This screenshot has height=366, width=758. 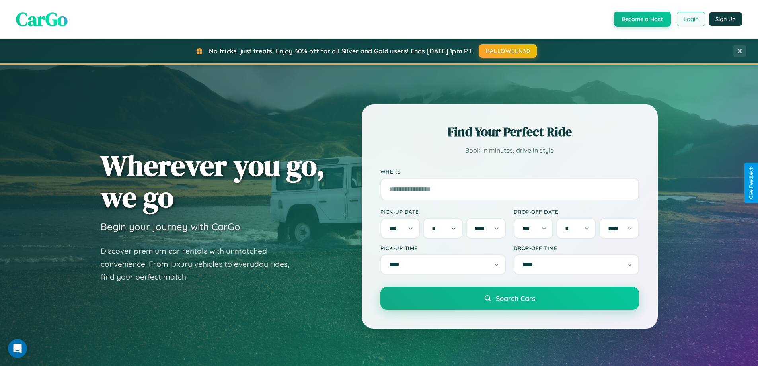 What do you see at coordinates (510, 298) in the screenshot?
I see `button: Search Cars` at bounding box center [510, 298].